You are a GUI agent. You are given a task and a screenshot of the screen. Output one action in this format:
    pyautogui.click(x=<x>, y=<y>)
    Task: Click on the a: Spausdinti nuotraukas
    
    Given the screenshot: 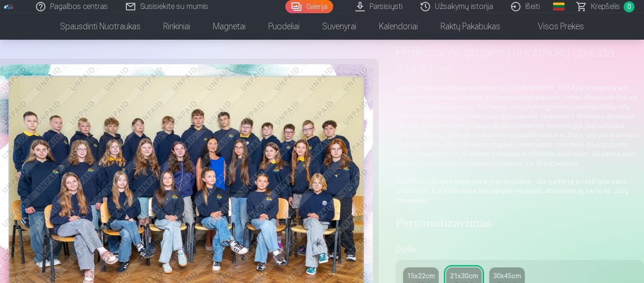 What is the action you would take?
    pyautogui.click(x=100, y=27)
    